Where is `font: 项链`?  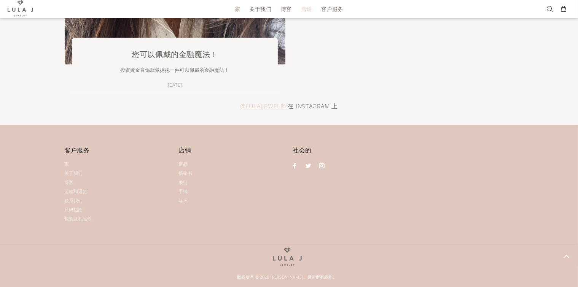
font: 项链 is located at coordinates (184, 182).